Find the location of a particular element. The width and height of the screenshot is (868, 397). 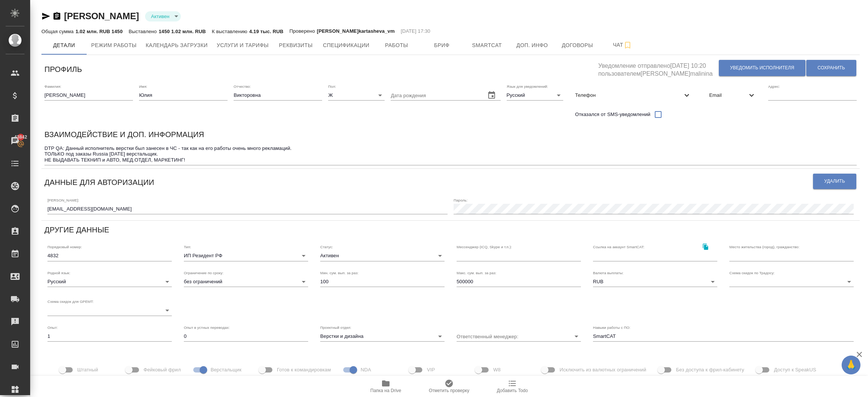

span: VIP is located at coordinates (431, 370).